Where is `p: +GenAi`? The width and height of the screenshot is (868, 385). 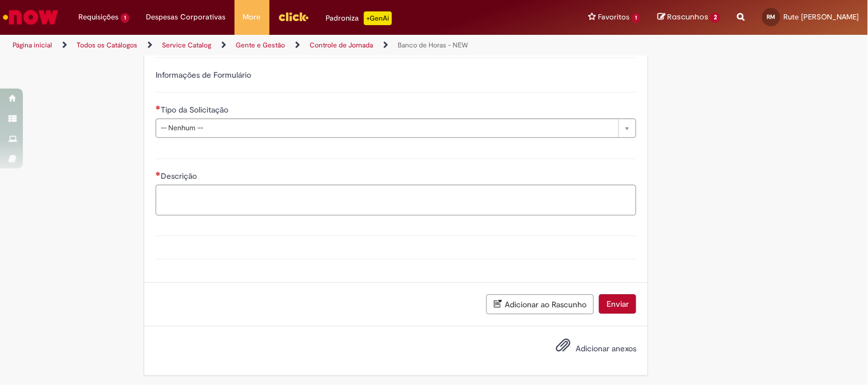
p: +GenAi is located at coordinates (377, 19).